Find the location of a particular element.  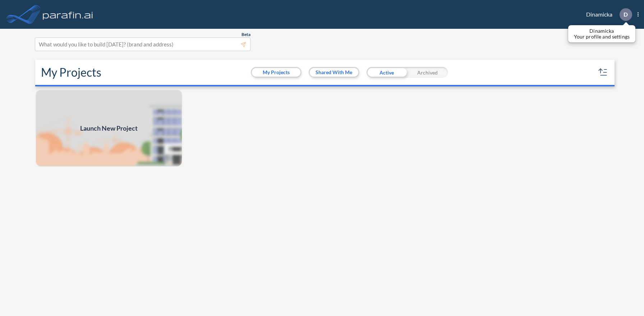

h2: My Projects is located at coordinates (71, 72).